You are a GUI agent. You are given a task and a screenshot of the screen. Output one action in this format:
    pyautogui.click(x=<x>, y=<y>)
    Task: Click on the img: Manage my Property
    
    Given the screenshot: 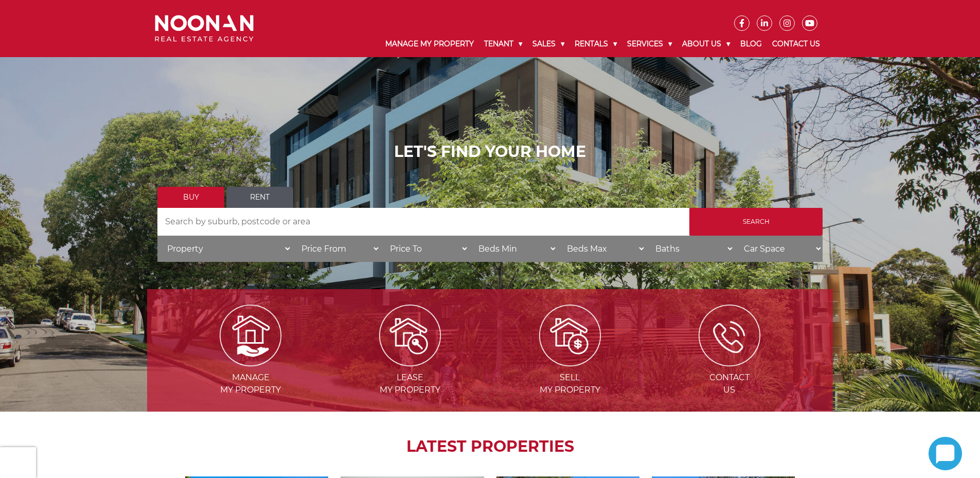 What is the action you would take?
    pyautogui.click(x=251, y=335)
    